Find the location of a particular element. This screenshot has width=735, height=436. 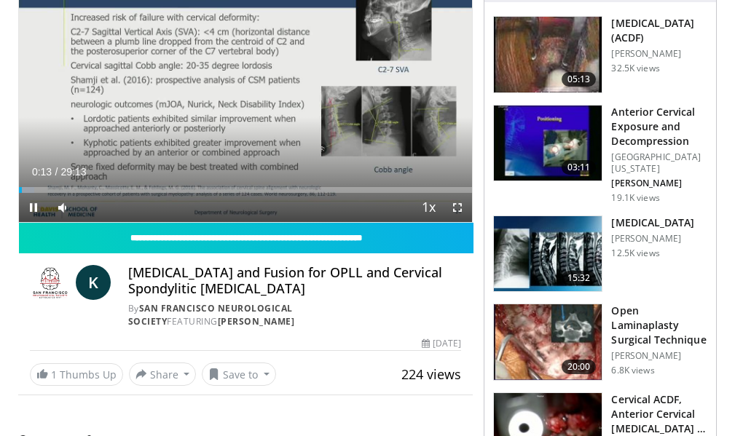

img: hell_1.png.150x105_q85_crop-smart_upscale.jpg is located at coordinates (548, 342).